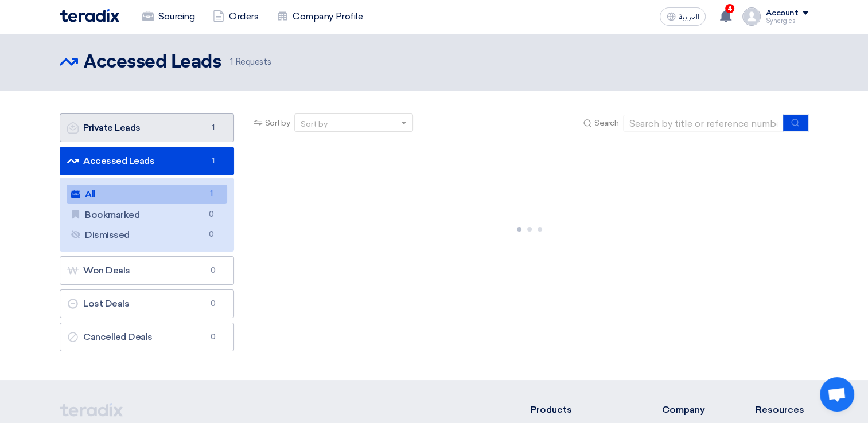  I want to click on a: Cancelled Deals0, so click(147, 337).